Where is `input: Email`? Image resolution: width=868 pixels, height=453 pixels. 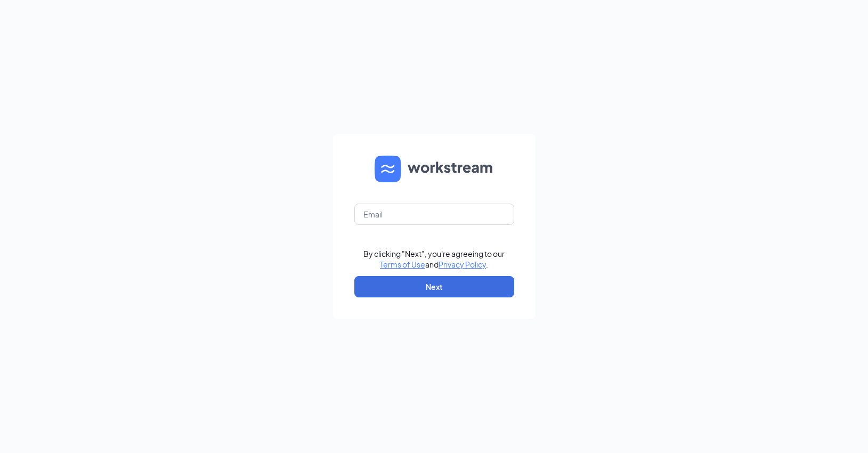
input: Email is located at coordinates (434, 214).